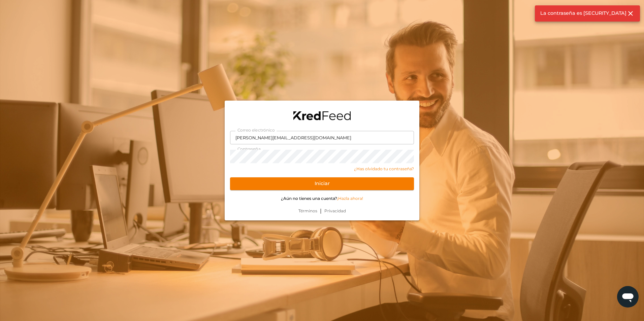  Describe the element at coordinates (322, 169) in the screenshot. I see `a: ¿Has olvidado tu contraseña?` at that location.